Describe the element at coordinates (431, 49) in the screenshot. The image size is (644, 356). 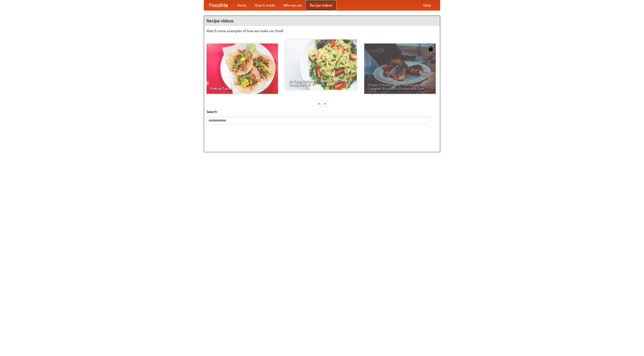
I see `img: 483408.png` at that location.